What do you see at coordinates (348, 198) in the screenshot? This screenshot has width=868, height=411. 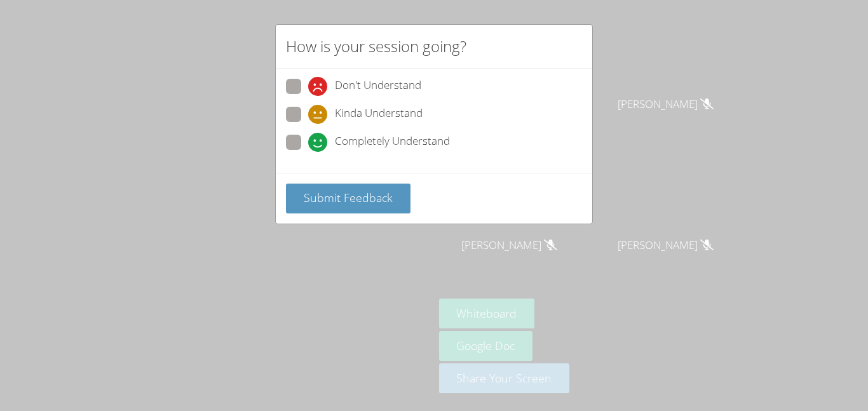 I see `button: Submit Feedback` at bounding box center [348, 198].